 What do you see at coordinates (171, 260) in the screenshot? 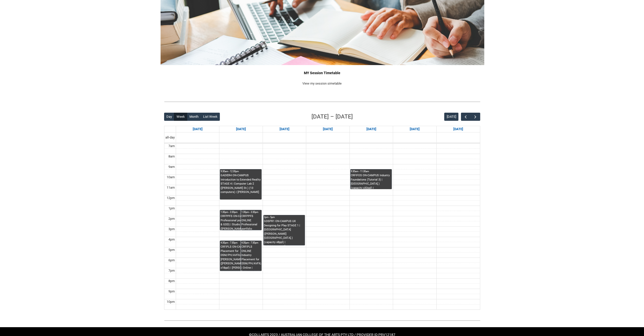
I see `div: 6pm` at bounding box center [171, 260].